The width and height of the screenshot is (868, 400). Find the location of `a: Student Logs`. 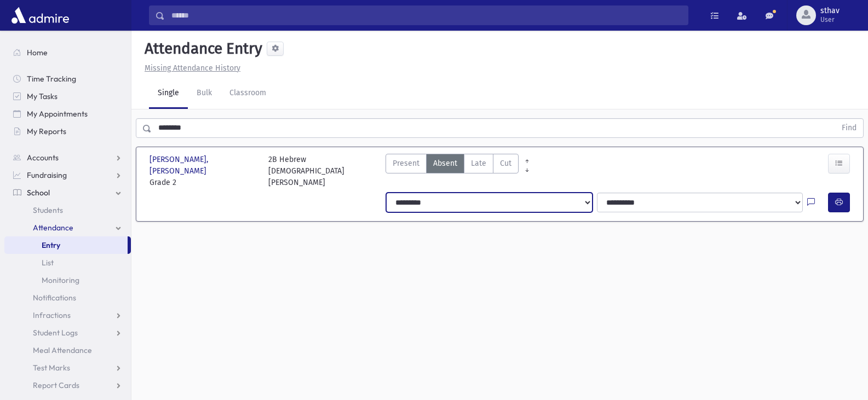

a: Student Logs is located at coordinates (68, 332).